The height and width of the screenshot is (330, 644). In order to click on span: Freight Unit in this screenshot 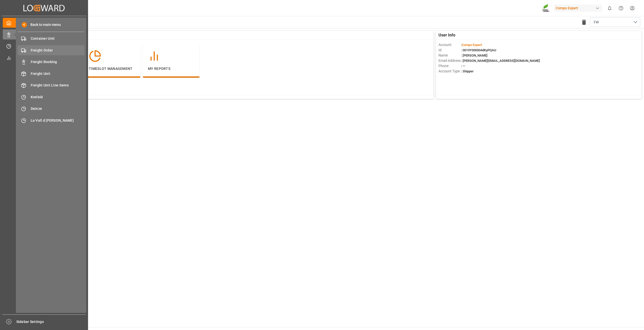, I will do `click(58, 74)`.